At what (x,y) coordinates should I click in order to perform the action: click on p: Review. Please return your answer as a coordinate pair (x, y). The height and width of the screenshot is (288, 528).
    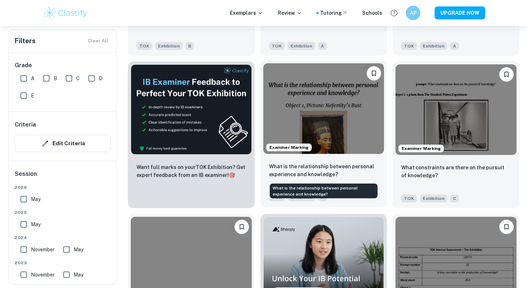
    Looking at the image, I should click on (290, 13).